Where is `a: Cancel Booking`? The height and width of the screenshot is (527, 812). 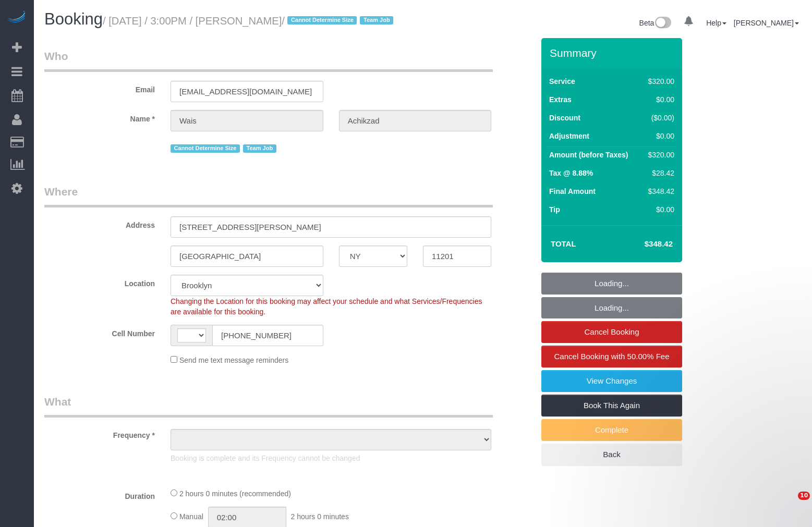
a: Cancel Booking is located at coordinates (612, 332).